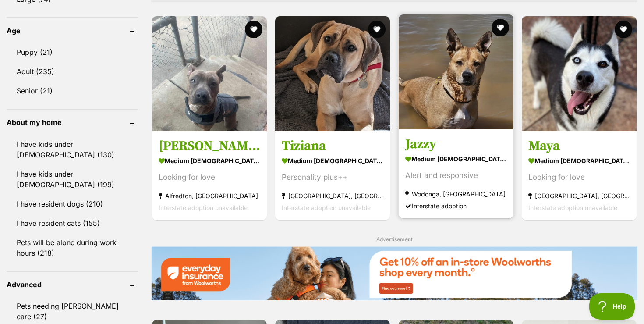 The height and width of the screenshot is (324, 644). What do you see at coordinates (333, 178) in the screenshot?
I see `div: Personality plus++` at bounding box center [333, 178].